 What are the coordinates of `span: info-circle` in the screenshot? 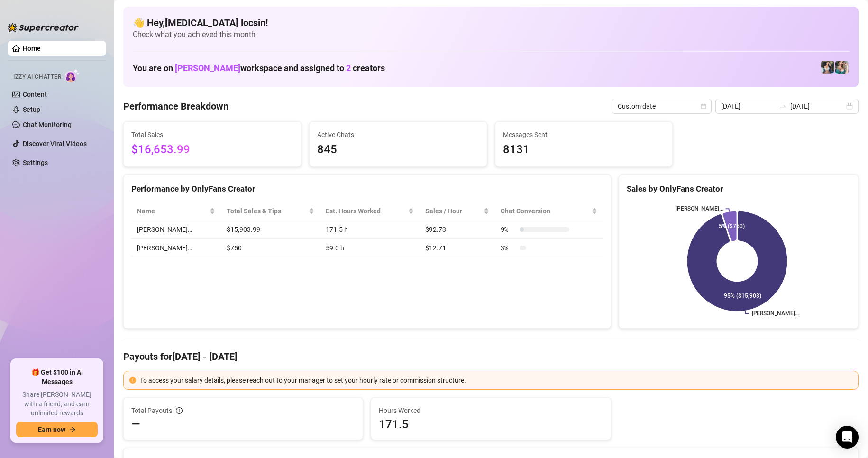 It's located at (179, 410).